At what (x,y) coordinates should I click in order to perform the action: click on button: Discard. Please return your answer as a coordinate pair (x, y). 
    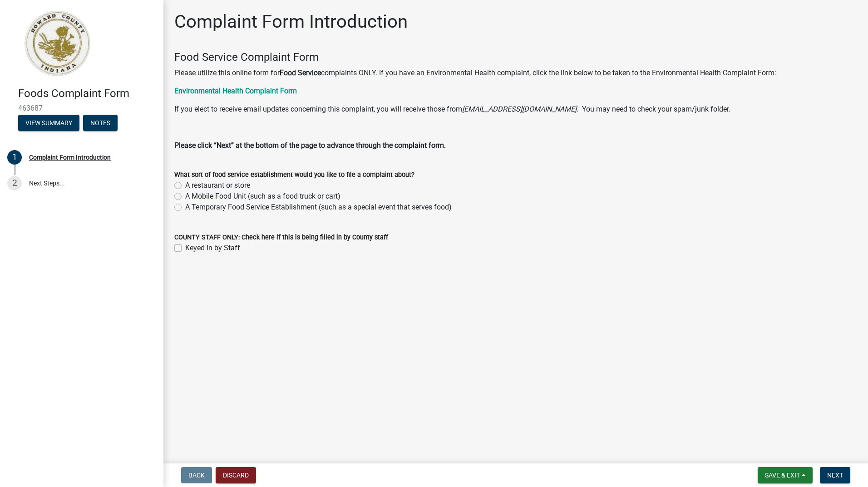
    Looking at the image, I should click on (236, 475).